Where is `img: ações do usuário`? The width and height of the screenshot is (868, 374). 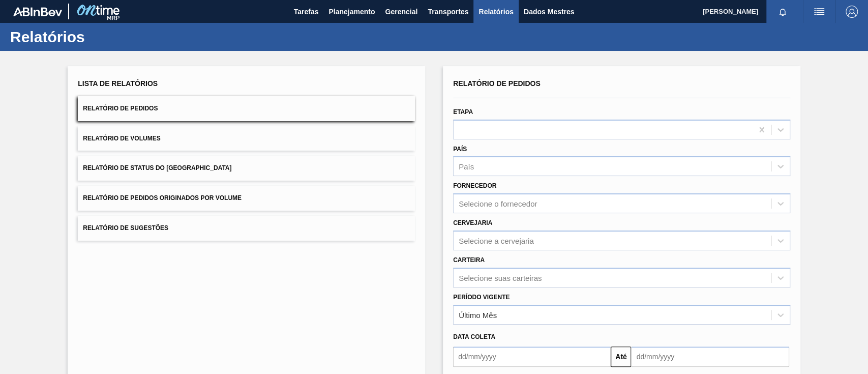 img: ações do usuário is located at coordinates (819, 12).